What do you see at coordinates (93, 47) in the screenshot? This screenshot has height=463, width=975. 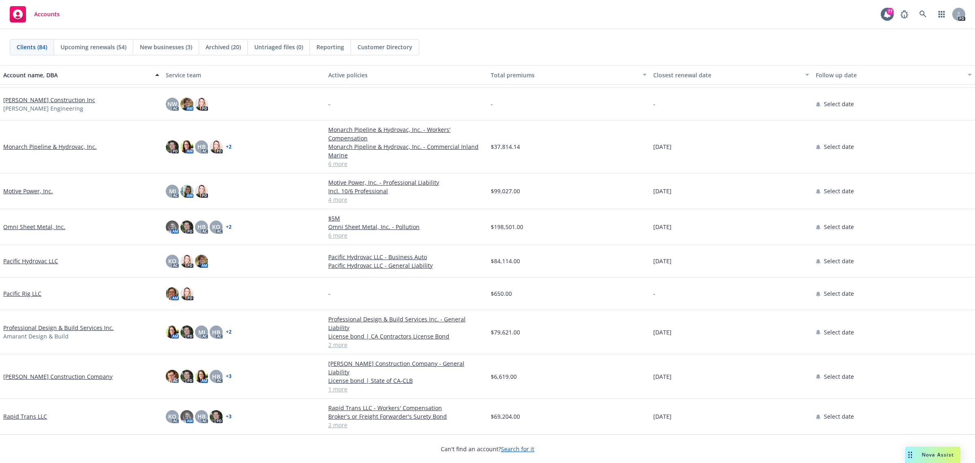 I see `span: Upcoming renewals (54)` at bounding box center [93, 47].